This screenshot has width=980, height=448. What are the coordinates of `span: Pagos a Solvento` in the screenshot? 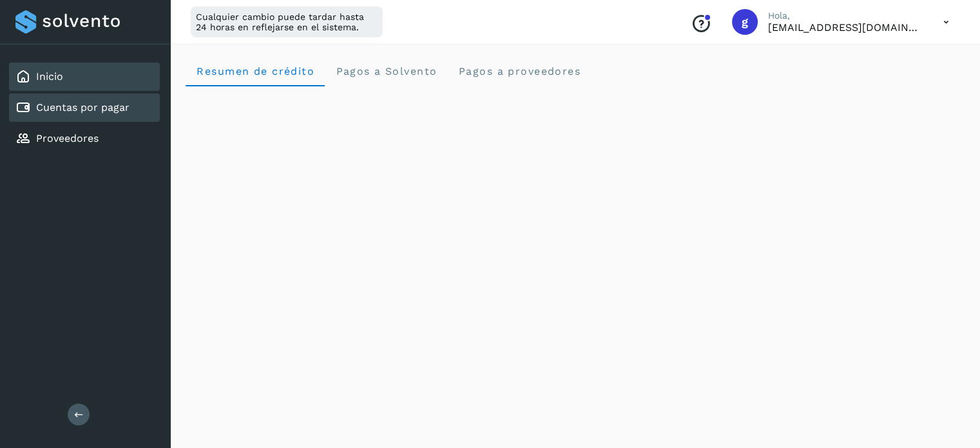 It's located at (386, 71).